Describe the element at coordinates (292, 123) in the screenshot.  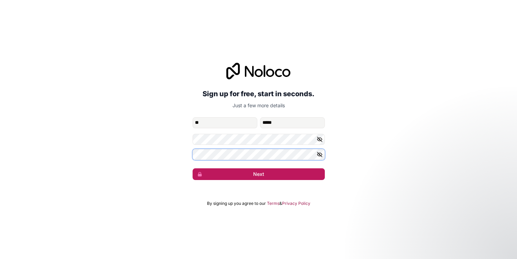
I see `input: family-name` at that location.